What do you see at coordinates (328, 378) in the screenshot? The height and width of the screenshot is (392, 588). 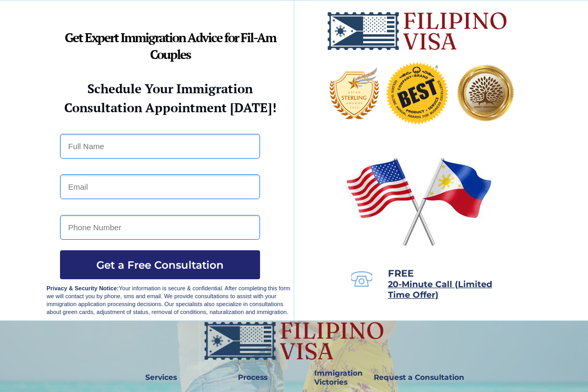 I see `a: Immigration Victories` at bounding box center [328, 378].